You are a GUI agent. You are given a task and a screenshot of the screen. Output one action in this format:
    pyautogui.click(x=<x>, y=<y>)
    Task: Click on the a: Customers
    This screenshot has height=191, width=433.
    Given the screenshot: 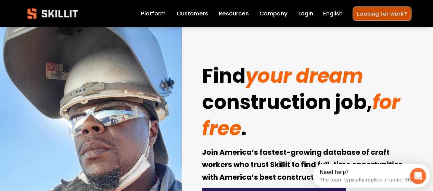 What is the action you would take?
    pyautogui.click(x=192, y=14)
    